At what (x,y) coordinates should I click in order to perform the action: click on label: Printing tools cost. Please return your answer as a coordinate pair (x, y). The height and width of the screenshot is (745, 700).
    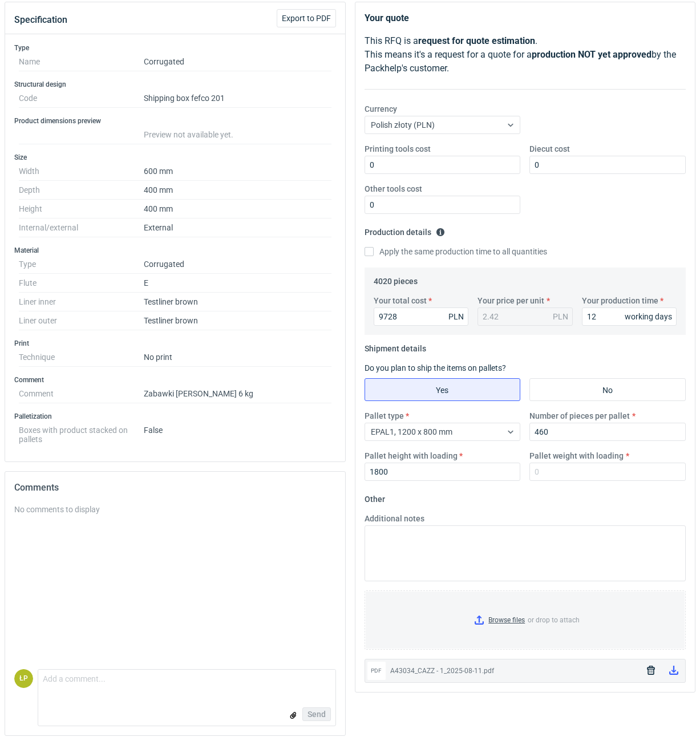
    Looking at the image, I should click on (397, 149).